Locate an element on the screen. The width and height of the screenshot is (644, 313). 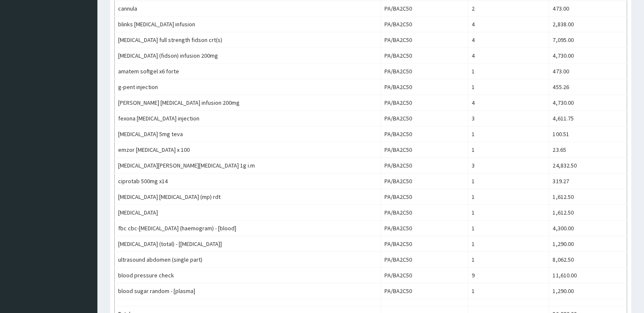
td: 24,832.50 is located at coordinates (588, 165).